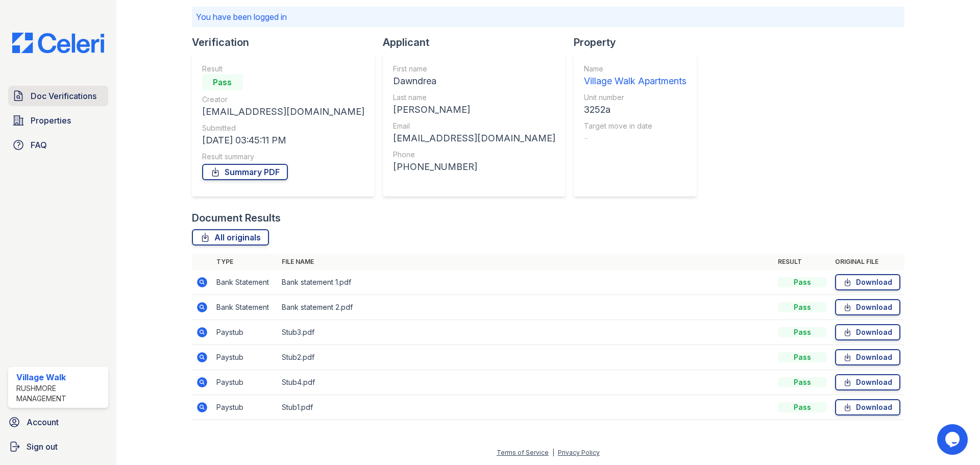 The width and height of the screenshot is (980, 465). What do you see at coordinates (474, 69) in the screenshot?
I see `div: First name` at bounding box center [474, 69].